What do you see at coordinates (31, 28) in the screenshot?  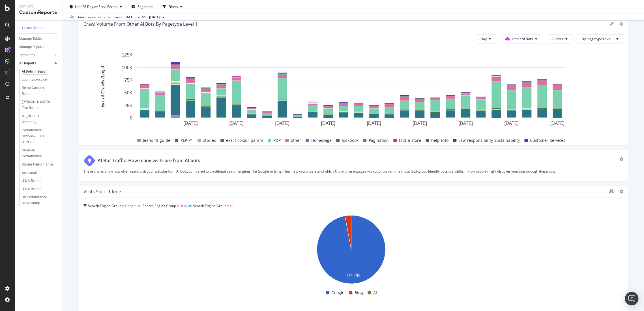 I see `div: + Create Report` at bounding box center [31, 28].